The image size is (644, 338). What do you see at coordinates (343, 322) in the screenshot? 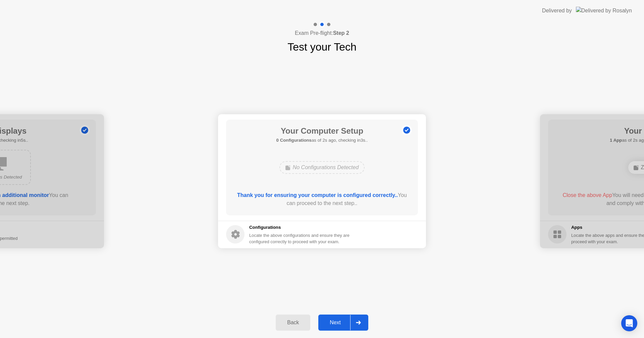
I see `button: Next` at bounding box center [343, 322].